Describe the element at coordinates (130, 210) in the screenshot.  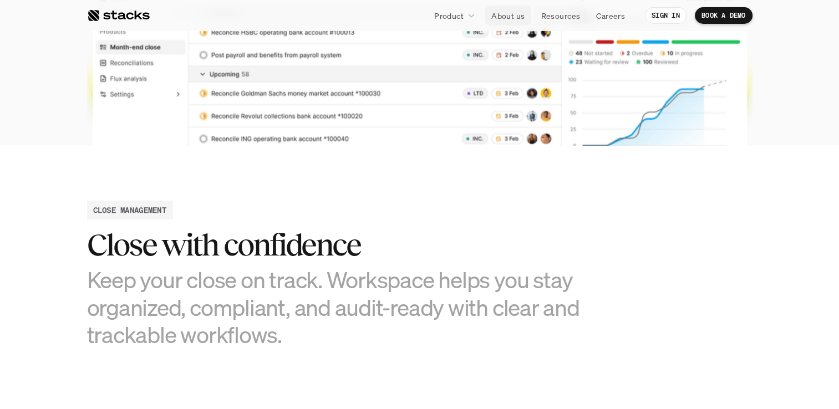
I see `h2: CLOSE MANAGEMENT` at that location.